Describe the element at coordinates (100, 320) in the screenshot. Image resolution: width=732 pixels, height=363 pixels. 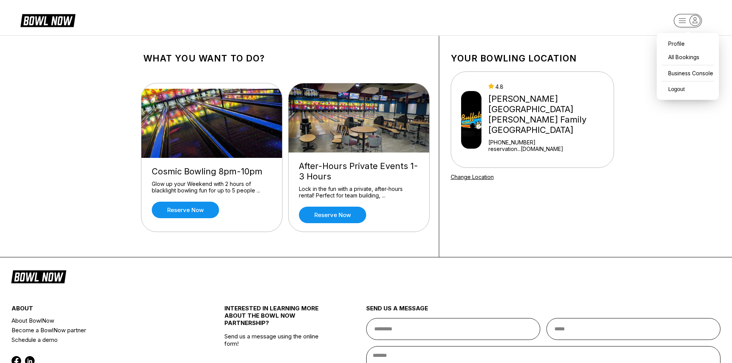
I see `a: About BowlNow` at that location.